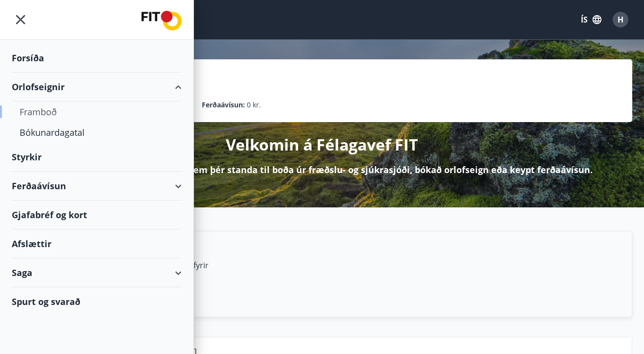  I want to click on p: Hér getur þú sótt um þá styrki sem þér standa til boða úr fræðslu- og sjúkrasjóði, bókað orlofsei..., so click(322, 169).